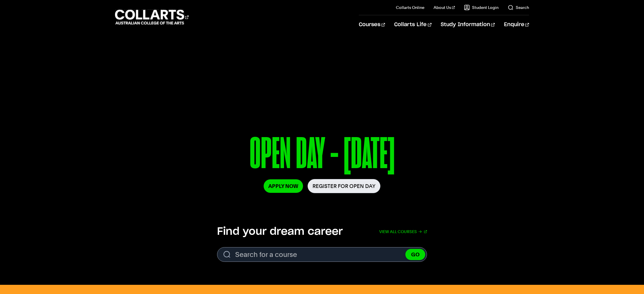  What do you see at coordinates (518, 7) in the screenshot?
I see `a: Search` at bounding box center [518, 7].